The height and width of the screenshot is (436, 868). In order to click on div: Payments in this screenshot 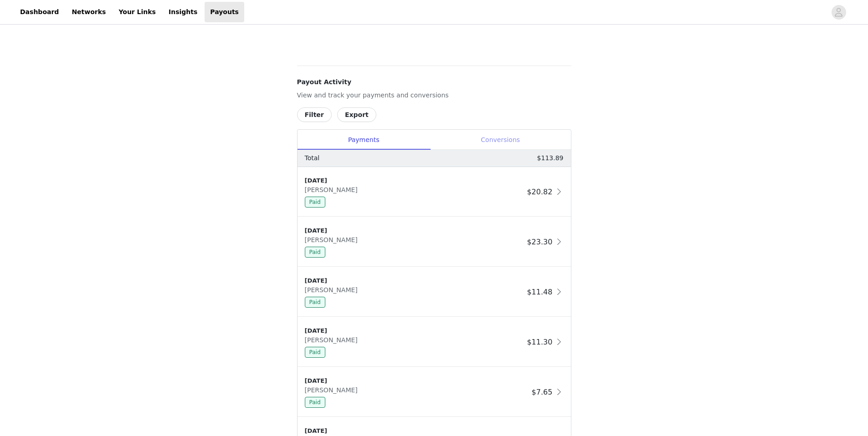, I will do `click(364, 139)`.